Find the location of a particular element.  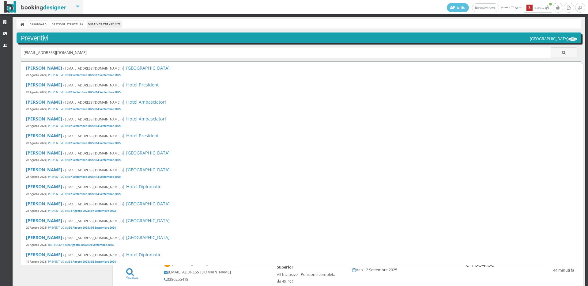

img: BookingDesigner.com is located at coordinates (35, 7).